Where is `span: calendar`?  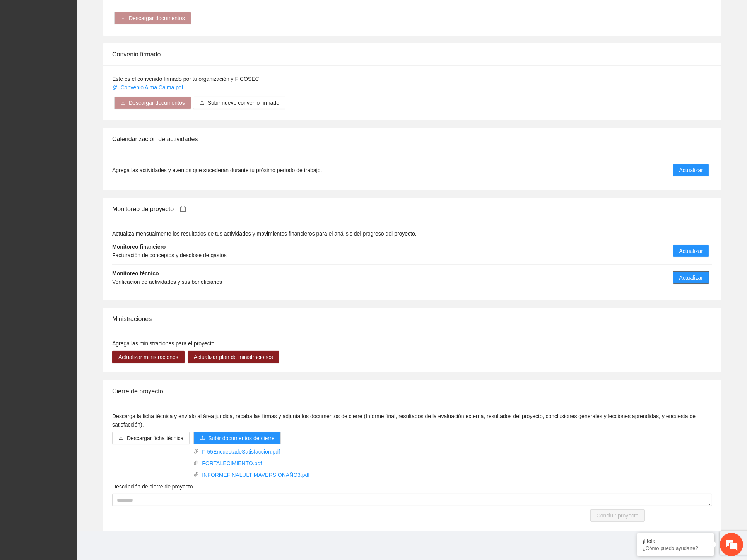
span: calendar is located at coordinates (183, 209).